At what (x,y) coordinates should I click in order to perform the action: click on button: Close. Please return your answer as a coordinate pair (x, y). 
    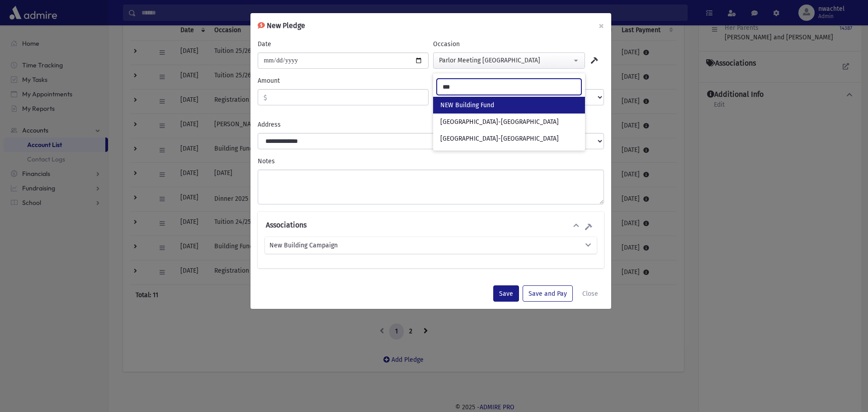
    Looking at the image, I should click on (590, 294).